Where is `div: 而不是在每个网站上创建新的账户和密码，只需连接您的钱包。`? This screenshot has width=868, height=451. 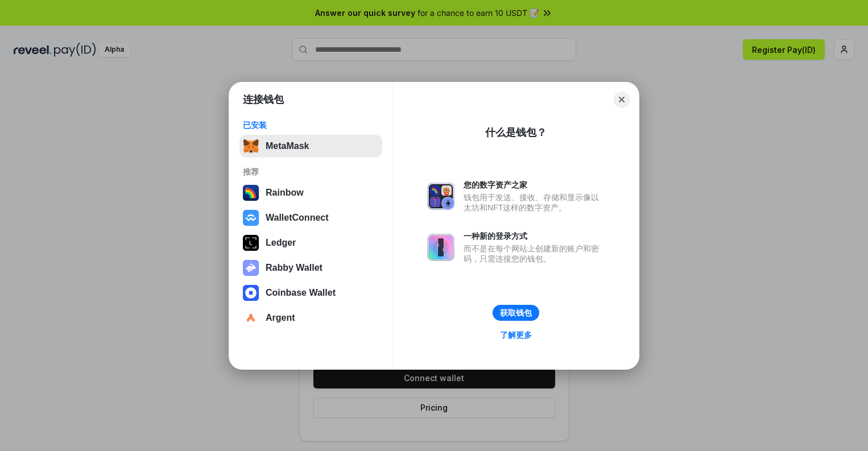 div: 而不是在每个网站上创建新的账户和密码，只需连接您的钱包。 is located at coordinates (535, 254).